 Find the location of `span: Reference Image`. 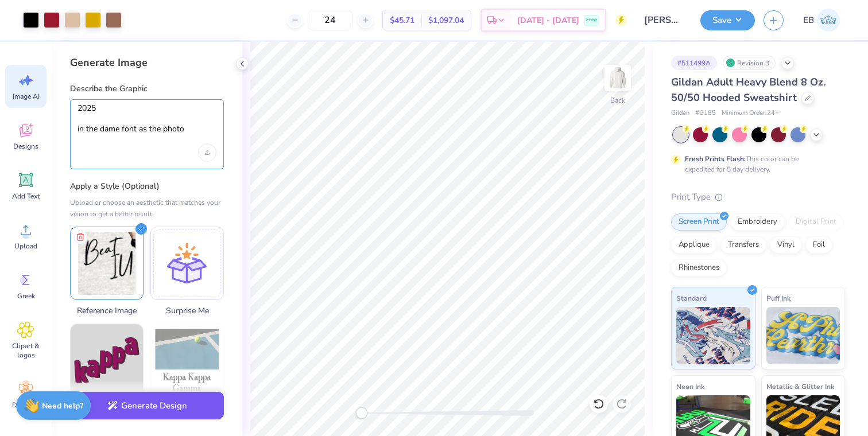

span: Reference Image is located at coordinates (107, 311).